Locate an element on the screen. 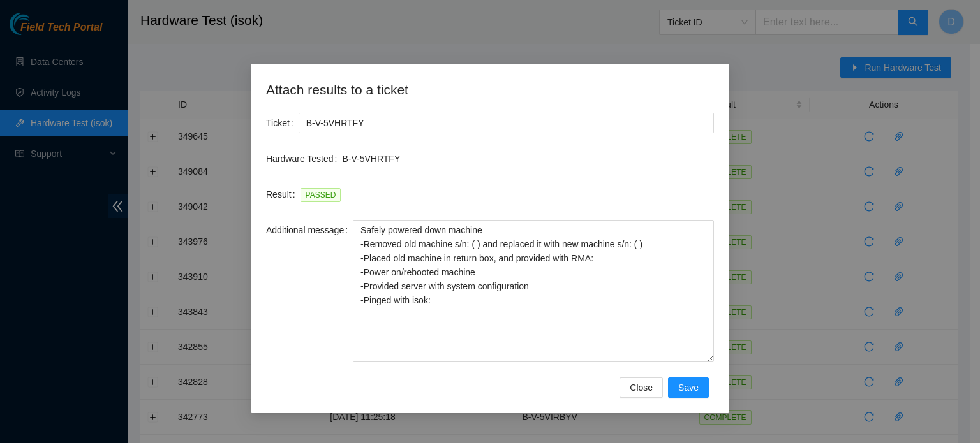  button: Close is located at coordinates (641, 388).